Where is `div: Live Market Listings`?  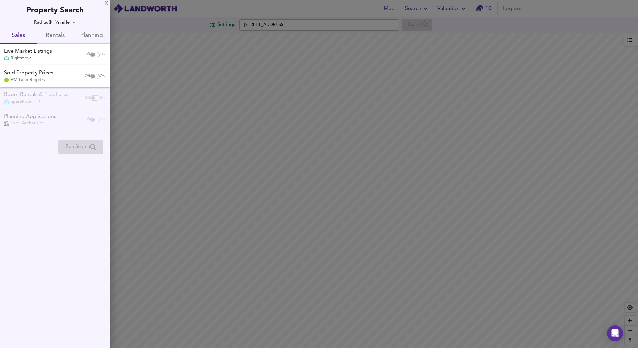
div: Live Market Listings is located at coordinates (28, 51).